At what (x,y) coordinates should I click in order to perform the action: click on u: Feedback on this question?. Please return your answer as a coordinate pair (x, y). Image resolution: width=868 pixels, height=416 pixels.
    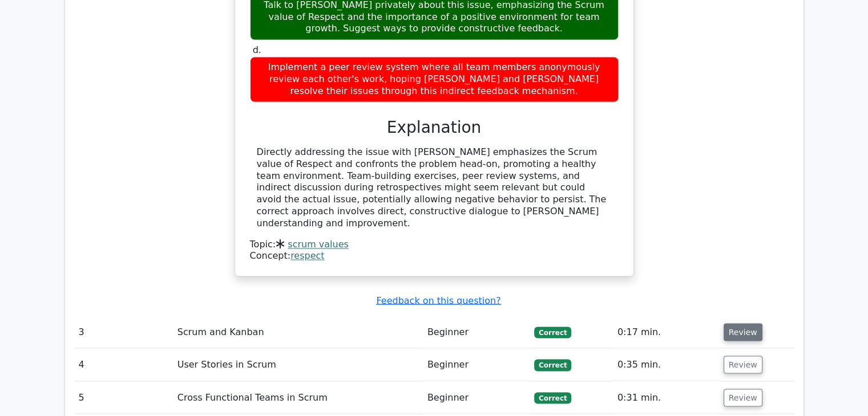
    Looking at the image, I should click on (438, 300).